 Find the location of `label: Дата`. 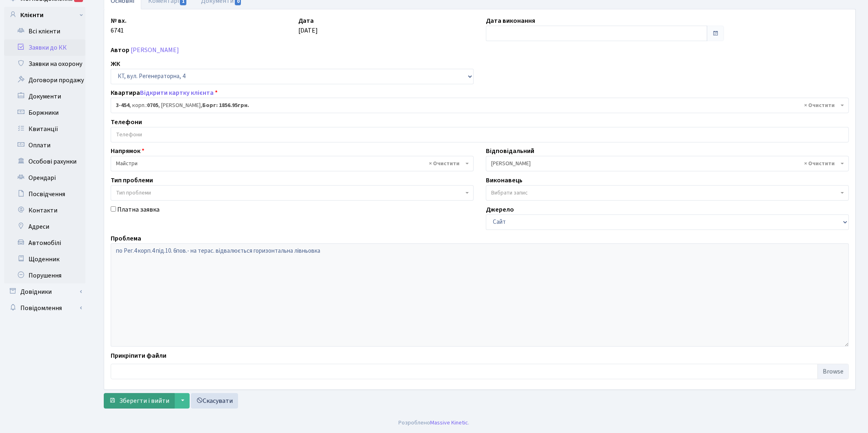

label: Дата is located at coordinates (306, 21).